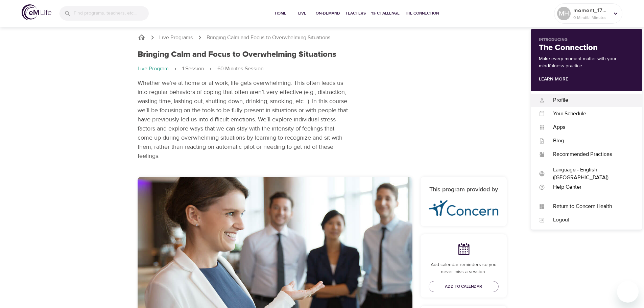  What do you see at coordinates (464, 287) in the screenshot?
I see `button: Add to Calendar` at bounding box center [464, 287].